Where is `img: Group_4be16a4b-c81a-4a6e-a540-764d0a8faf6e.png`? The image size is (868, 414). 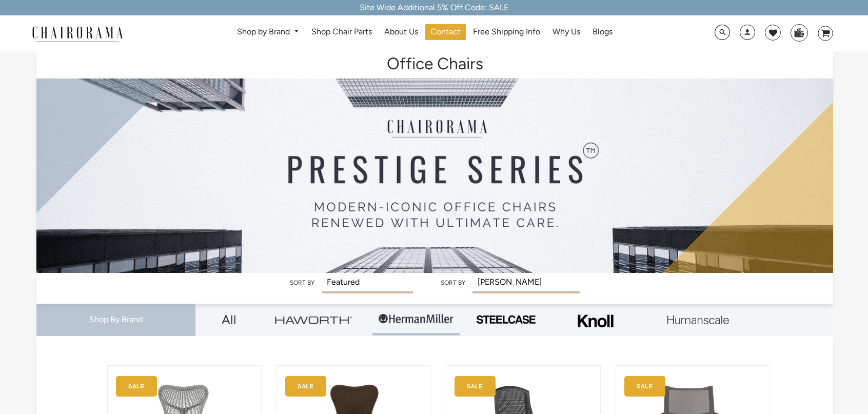 img: Group_4be16a4b-c81a-4a6e-a540-764d0a8faf6e.png is located at coordinates (313, 320).